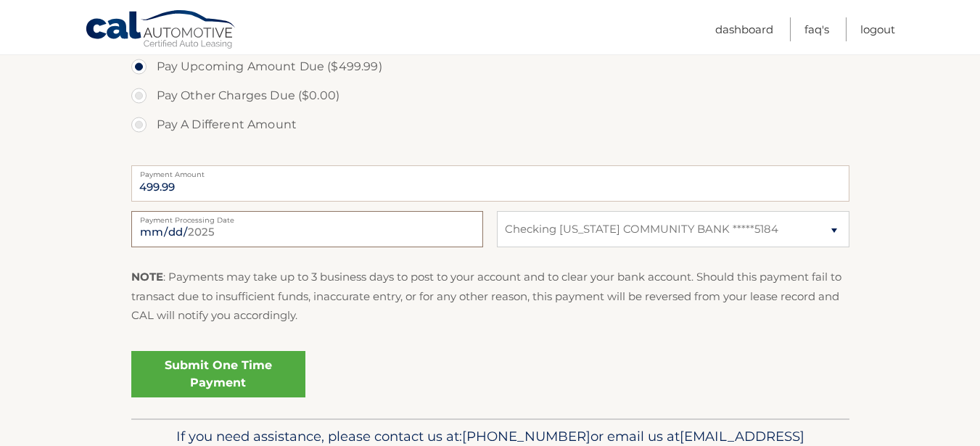 Image resolution: width=980 pixels, height=446 pixels. What do you see at coordinates (219, 374) in the screenshot?
I see `a: Submit One Time Payment` at bounding box center [219, 374].